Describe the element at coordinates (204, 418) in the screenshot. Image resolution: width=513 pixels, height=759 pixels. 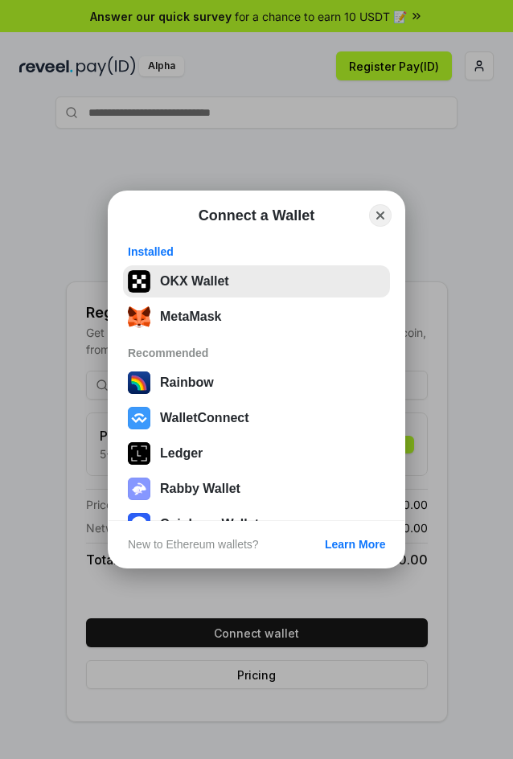
I see `div: WalletConnect` at that location.